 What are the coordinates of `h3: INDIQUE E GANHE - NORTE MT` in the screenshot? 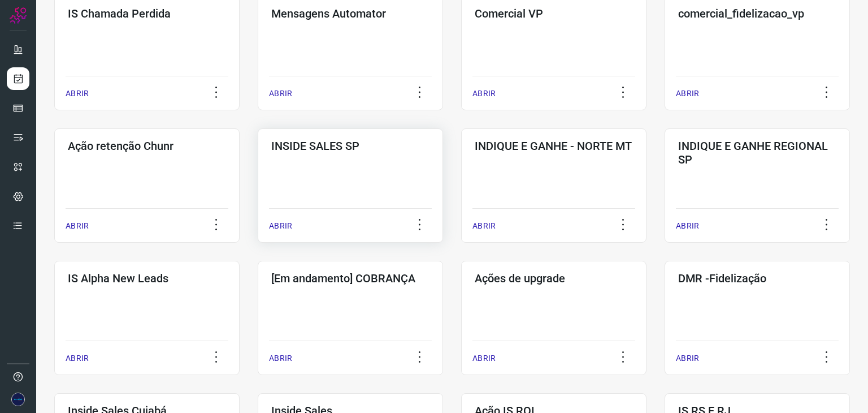 It's located at (554, 146).